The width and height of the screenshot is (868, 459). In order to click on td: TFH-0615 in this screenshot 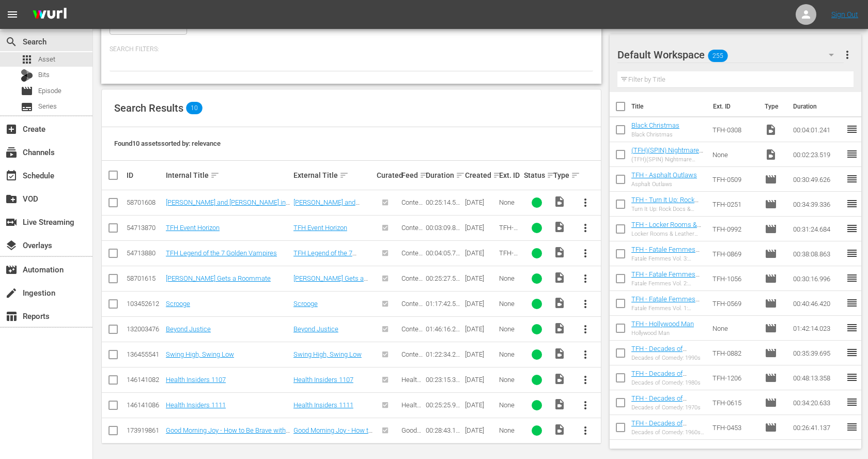, I will do `click(734, 403)`.